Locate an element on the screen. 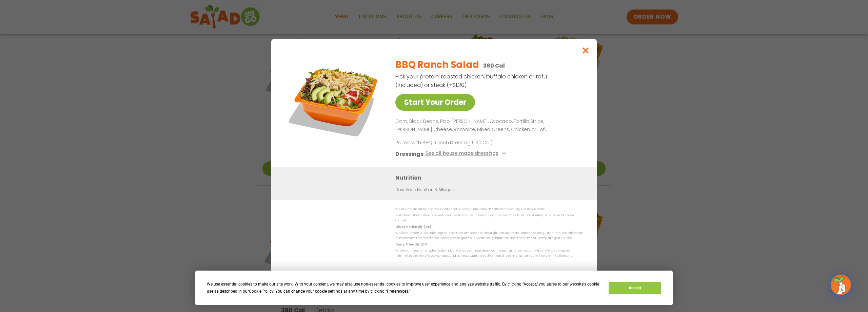  p: Pick your protein: roasted chicken, buffalo chicken or tofu (included) or steak (+$1.20) is located at coordinates (471, 81).